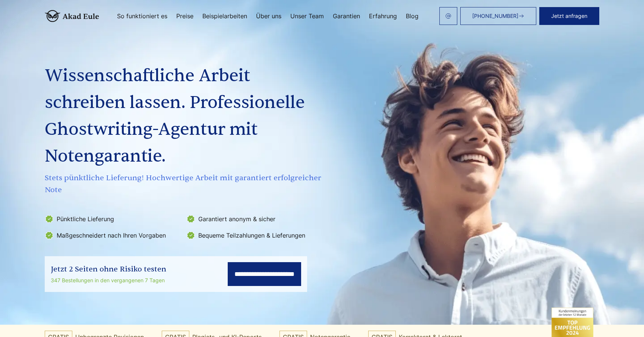 This screenshot has width=644, height=337. What do you see at coordinates (185, 184) in the screenshot?
I see `span: Stets pünktliche Lieferung! Hochwertige Arbeit mit garantiert erfolgreicher Note` at bounding box center [185, 184].